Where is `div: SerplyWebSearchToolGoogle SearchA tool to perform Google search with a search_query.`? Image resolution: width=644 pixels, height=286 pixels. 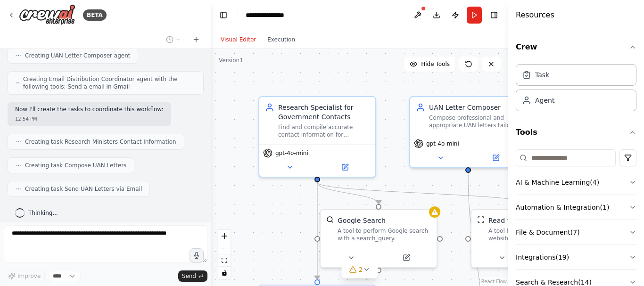
div: SerplyWebSearchToolGoogle SearchA tool to perform Google search with a search_query. is located at coordinates (378, 239).